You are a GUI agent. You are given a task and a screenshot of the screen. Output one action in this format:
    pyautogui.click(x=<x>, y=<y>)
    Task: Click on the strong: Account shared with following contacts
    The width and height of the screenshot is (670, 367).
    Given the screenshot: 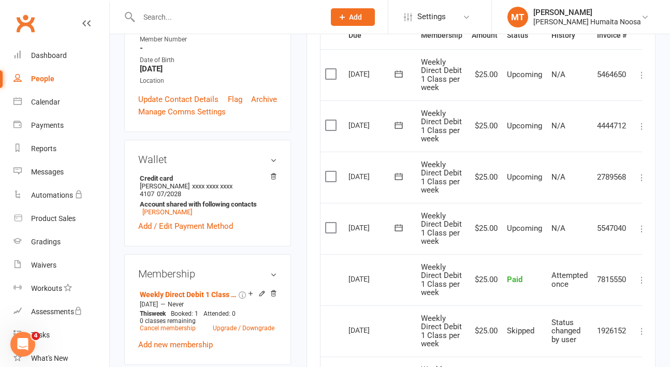 What is the action you would take?
    pyautogui.click(x=206, y=204)
    